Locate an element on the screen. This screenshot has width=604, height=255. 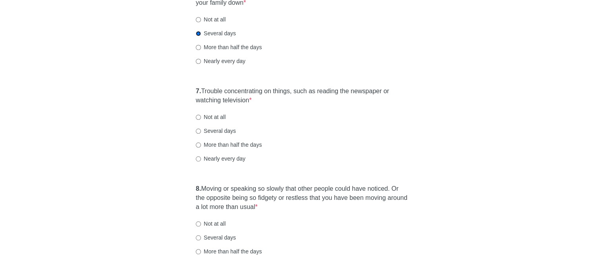
strong: 7. is located at coordinates (198, 91).